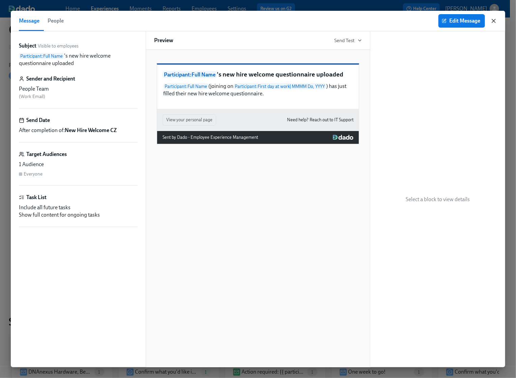  What do you see at coordinates (343, 138) in the screenshot?
I see `img: Dado` at bounding box center [343, 138].